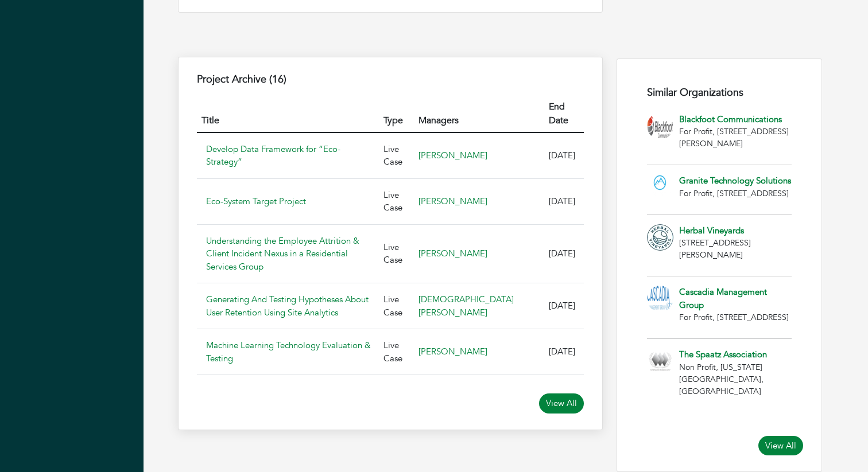 This screenshot has width=868, height=472. Describe the element at coordinates (660, 238) in the screenshot. I see `img: unnamed%20(5).jpg` at that location.